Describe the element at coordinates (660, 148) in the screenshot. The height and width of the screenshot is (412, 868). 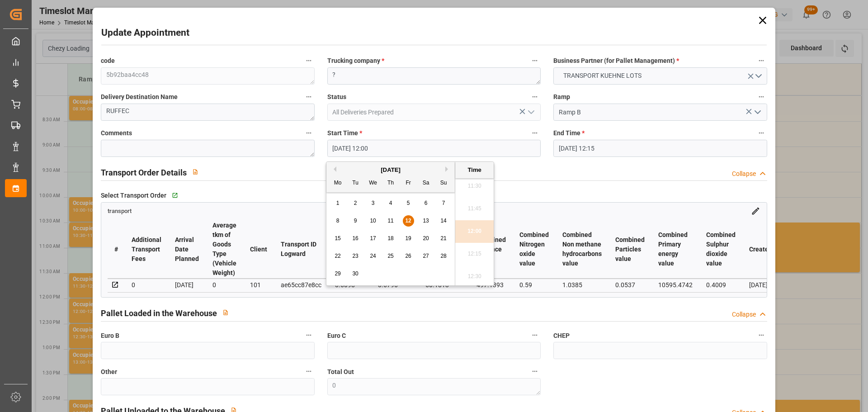
I see `input: DD-MM-YYYY HH:MM` at that location.